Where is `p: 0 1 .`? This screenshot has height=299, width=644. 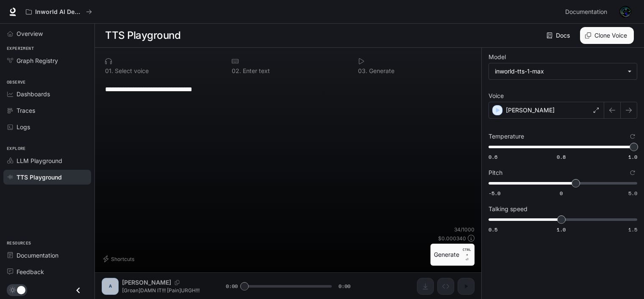 p: 0 1 . is located at coordinates (109, 71).